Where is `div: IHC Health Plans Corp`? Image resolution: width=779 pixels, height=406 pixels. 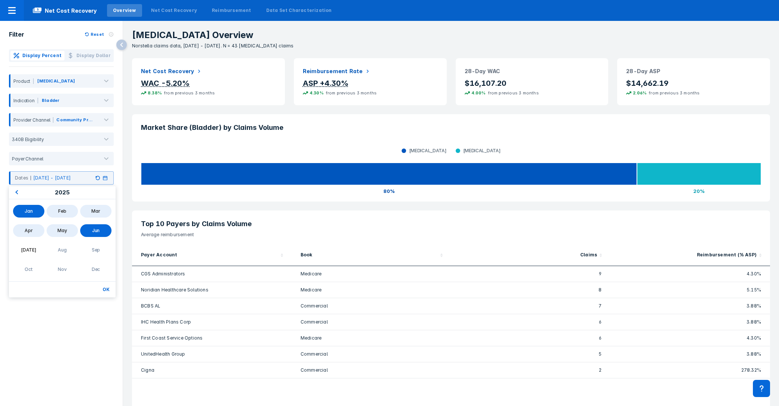
div: IHC Health Plans Corp is located at coordinates (212, 322).